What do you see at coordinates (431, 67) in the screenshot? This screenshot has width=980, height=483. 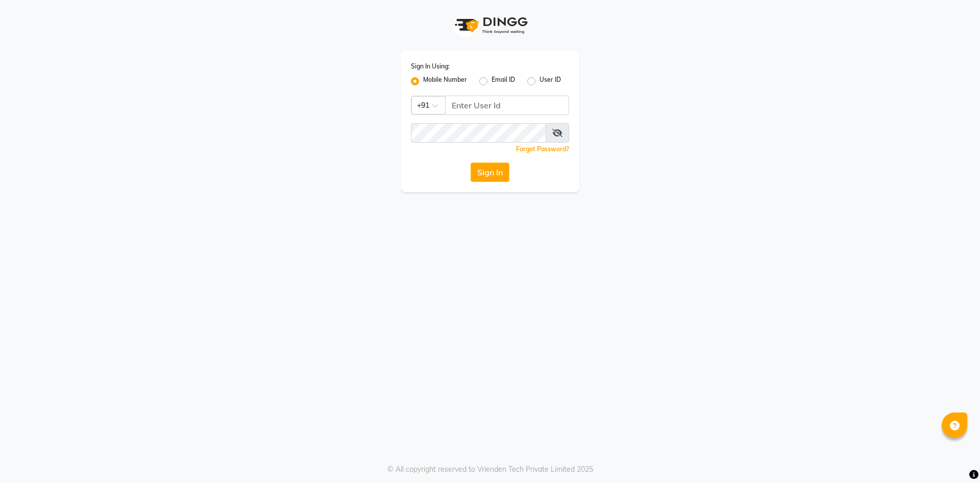 I see `label: Sign In Using:` at bounding box center [431, 67].